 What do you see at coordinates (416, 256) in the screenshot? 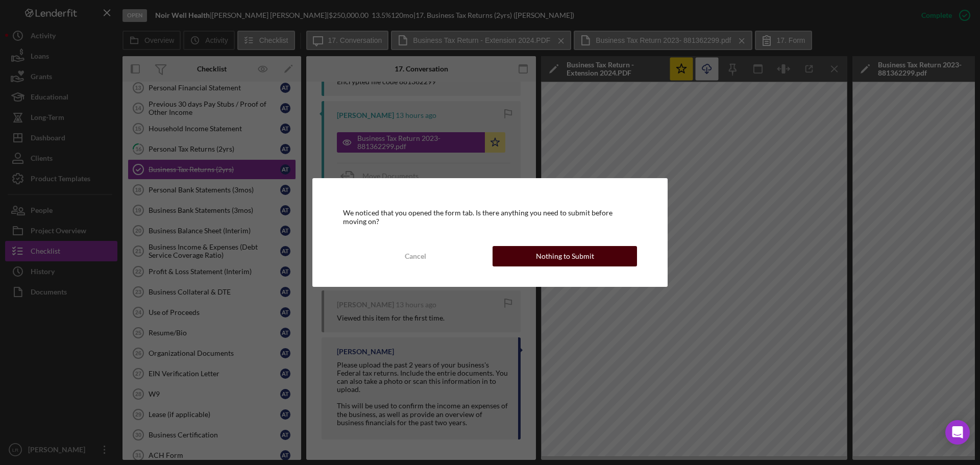
I see `div: Cancel` at bounding box center [416, 256].